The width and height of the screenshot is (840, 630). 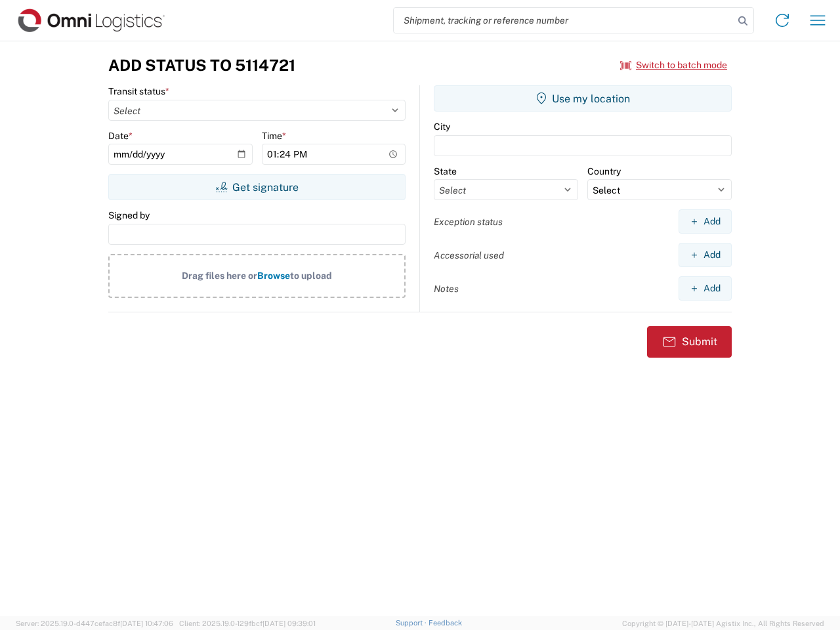 What do you see at coordinates (273, 276) in the screenshot?
I see `span: Browse` at bounding box center [273, 276].